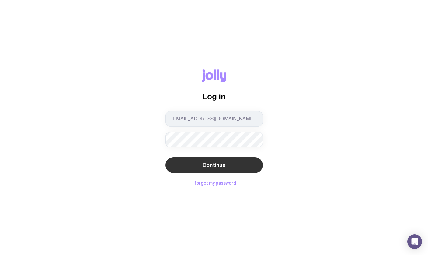 The height and width of the screenshot is (255, 428). Describe the element at coordinates (214, 96) in the screenshot. I see `span: Log in` at that location.